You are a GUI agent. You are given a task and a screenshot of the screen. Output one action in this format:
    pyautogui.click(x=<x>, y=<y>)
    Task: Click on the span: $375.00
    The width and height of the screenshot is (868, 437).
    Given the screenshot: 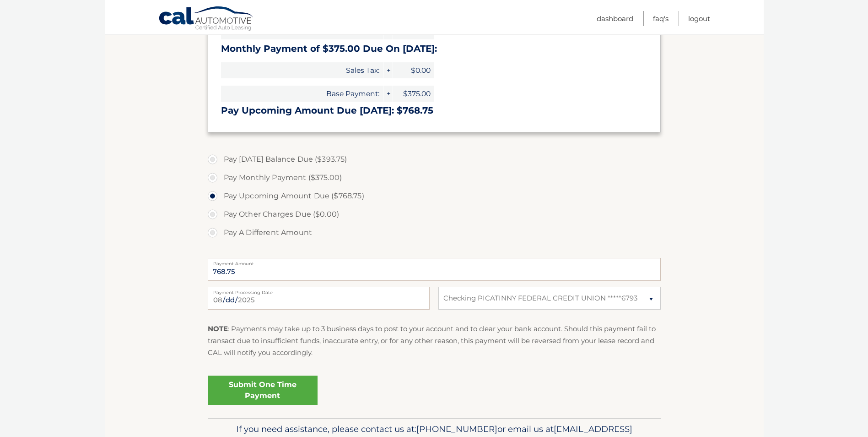 What is the action you would take?
    pyautogui.click(x=414, y=94)
    